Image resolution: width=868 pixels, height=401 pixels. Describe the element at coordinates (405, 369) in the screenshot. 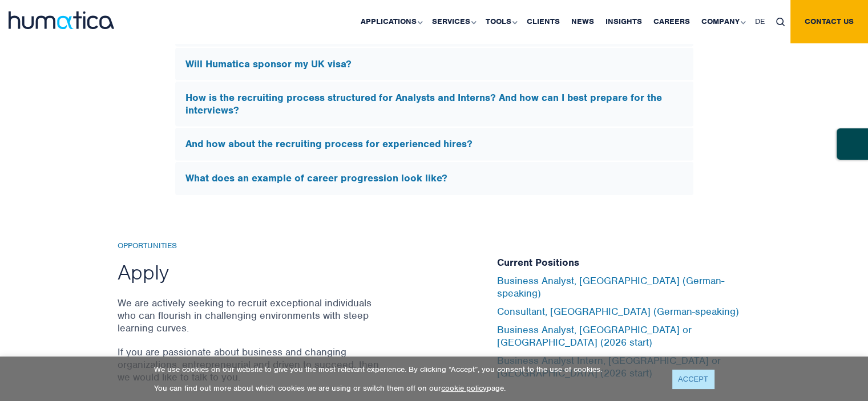

I see `p: We use cookies on our website to give you the most relevant experience. By clicking “Accept”, you...` at that location.